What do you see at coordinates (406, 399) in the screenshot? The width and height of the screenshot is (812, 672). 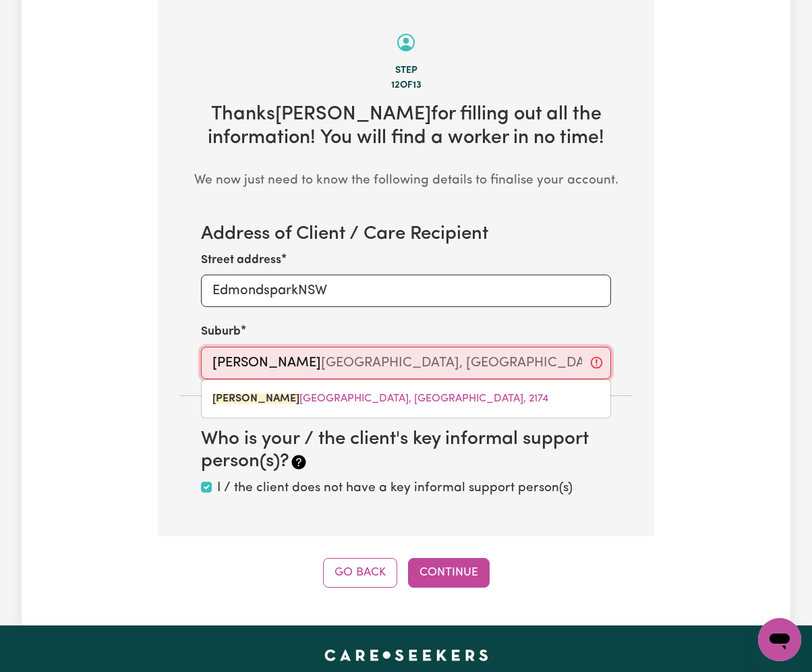 I see `a: EDMONDSON PARK, New South Wales, 2174` at bounding box center [406, 399].